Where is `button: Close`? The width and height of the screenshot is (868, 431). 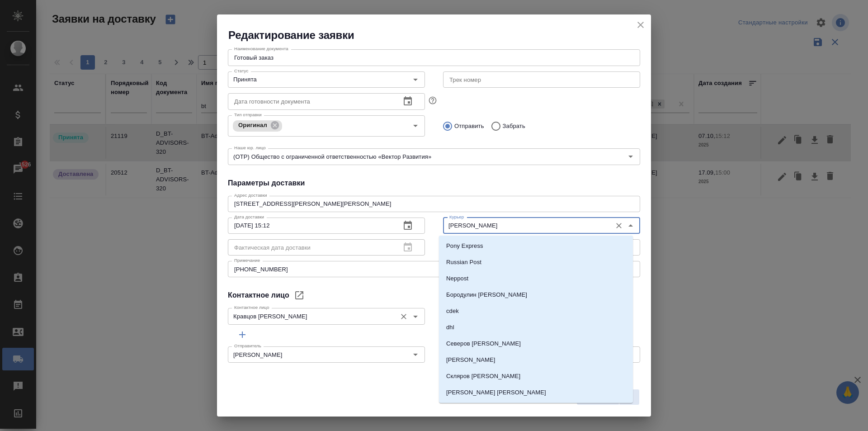 button: Close is located at coordinates (630, 225).